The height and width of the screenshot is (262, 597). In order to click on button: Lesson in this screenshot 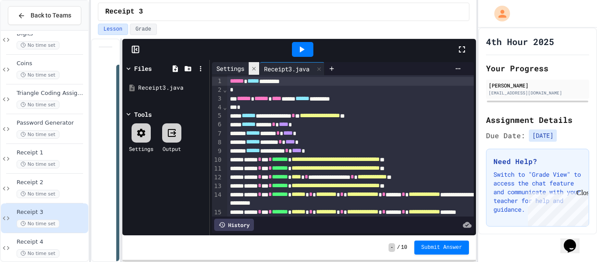, I will do `click(113, 29)`.